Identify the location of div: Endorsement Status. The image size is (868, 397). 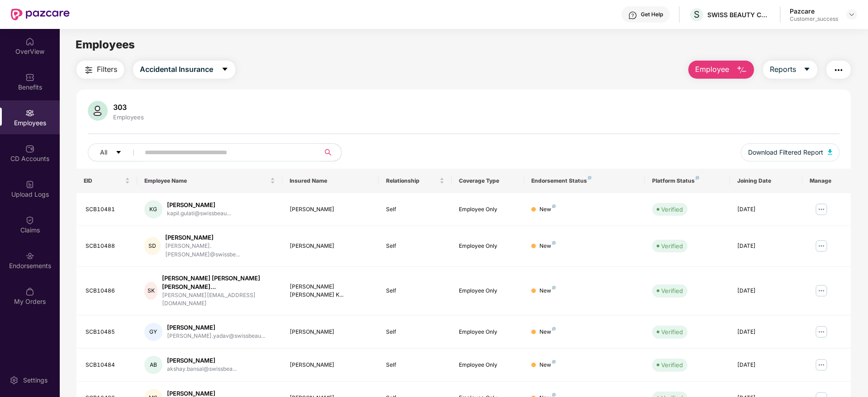
(584, 181).